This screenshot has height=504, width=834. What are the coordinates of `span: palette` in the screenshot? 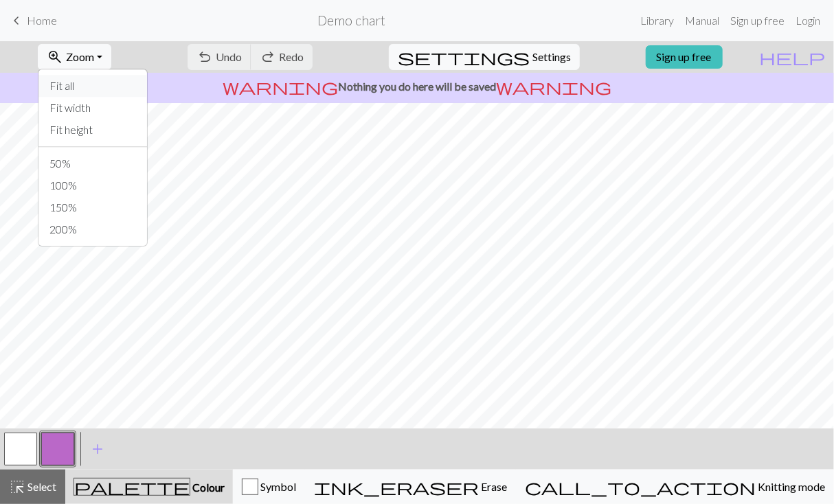 It's located at (132, 486).